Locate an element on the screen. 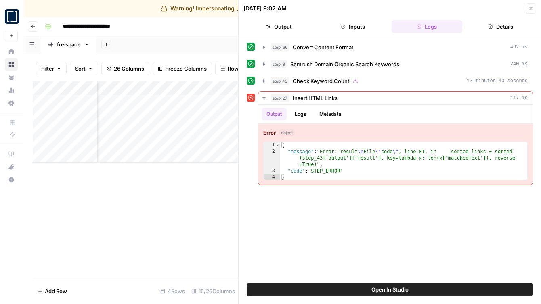 The height and width of the screenshot is (304, 541). button: Add Row is located at coordinates (52, 291).